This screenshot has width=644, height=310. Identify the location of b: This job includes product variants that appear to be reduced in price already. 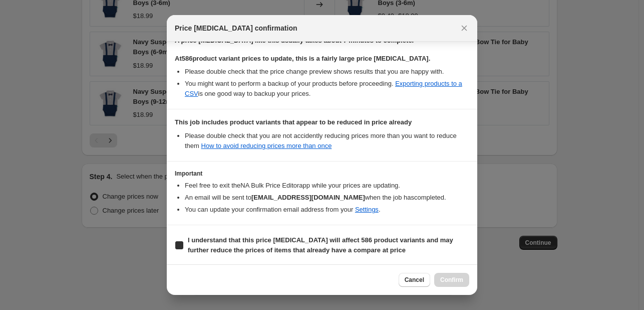
(293, 122).